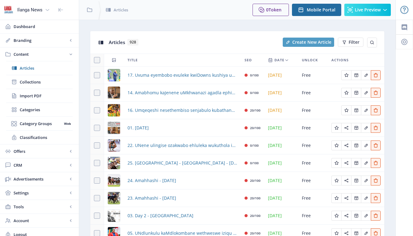  Describe the element at coordinates (41, 40) in the screenshot. I see `span: Branding` at that location.